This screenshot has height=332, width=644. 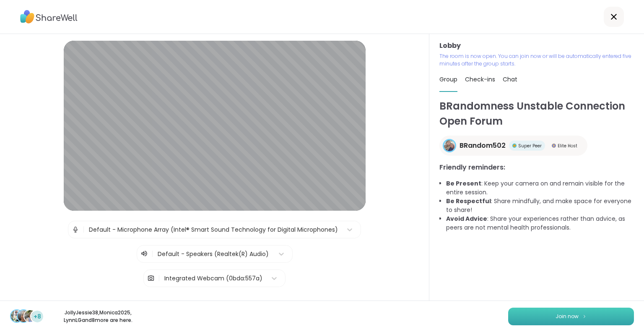 What do you see at coordinates (214, 303) in the screenshot?
I see `span: Test speaker and microphone` at bounding box center [214, 303].